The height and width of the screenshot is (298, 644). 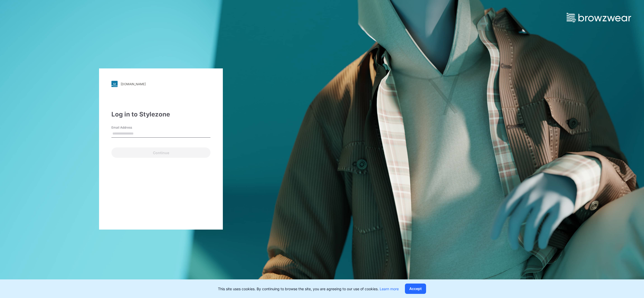 What do you see at coordinates (389, 289) in the screenshot?
I see `a: Learn more` at bounding box center [389, 289].